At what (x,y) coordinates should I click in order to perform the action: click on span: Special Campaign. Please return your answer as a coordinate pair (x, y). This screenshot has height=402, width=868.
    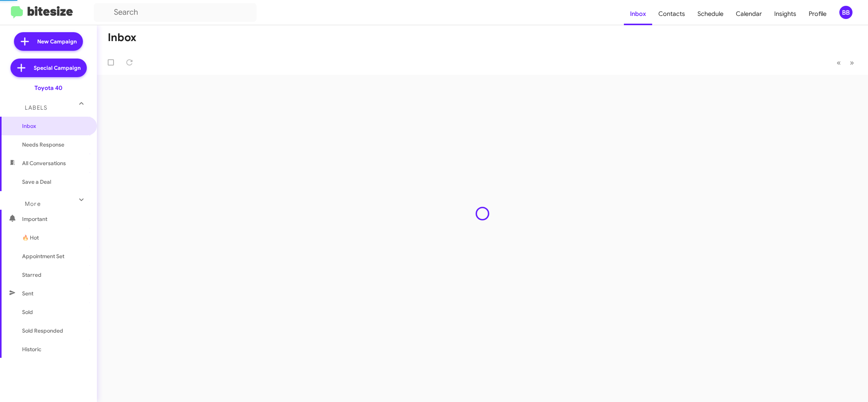
    Looking at the image, I should click on (57, 68).